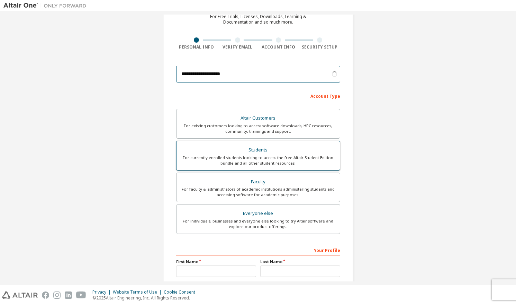 The width and height of the screenshot is (516, 305). I want to click on div: For Free Trials, Licenses, Downloads, Learning & Documentation and so much more., so click(258, 19).